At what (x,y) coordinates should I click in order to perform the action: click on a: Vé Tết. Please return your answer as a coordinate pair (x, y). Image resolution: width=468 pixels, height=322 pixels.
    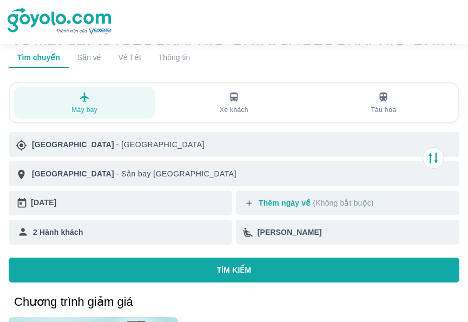
    Looking at the image, I should click on (130, 56).